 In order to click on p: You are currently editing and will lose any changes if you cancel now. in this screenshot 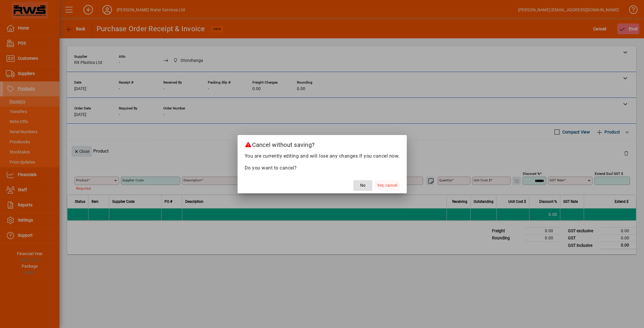, I will do `click(322, 156)`.